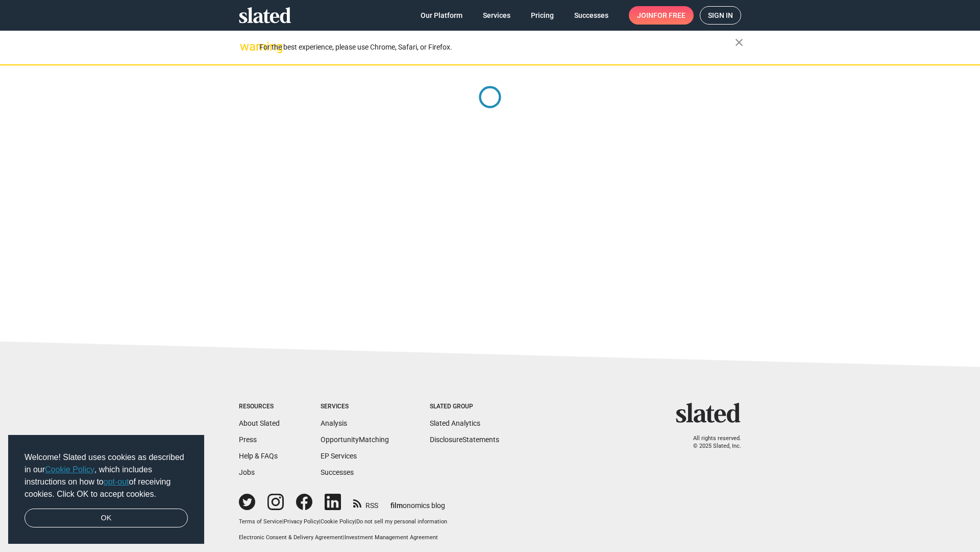  What do you see at coordinates (497, 47) in the screenshot?
I see `div: For the best experience, please use Chrome, Safari, or Firefox.` at bounding box center [497, 47].